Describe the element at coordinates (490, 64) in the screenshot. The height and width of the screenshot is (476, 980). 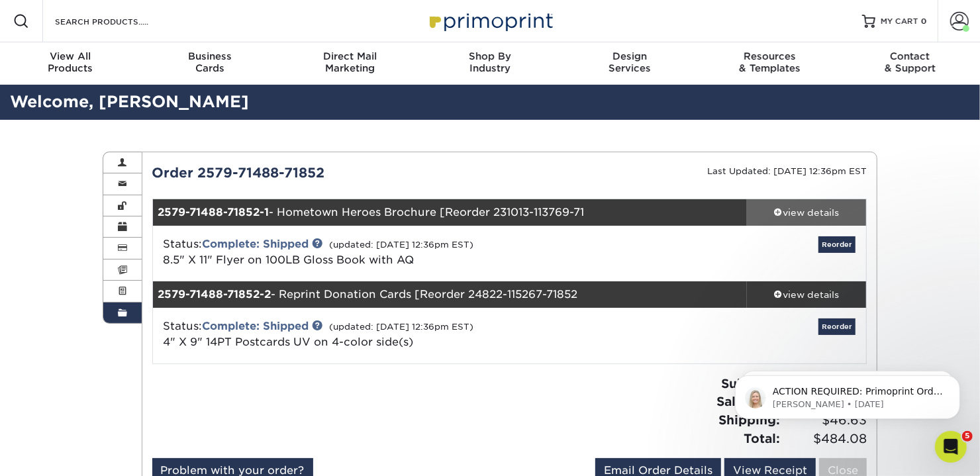
I see `a: Shop ByIndustry` at that location.